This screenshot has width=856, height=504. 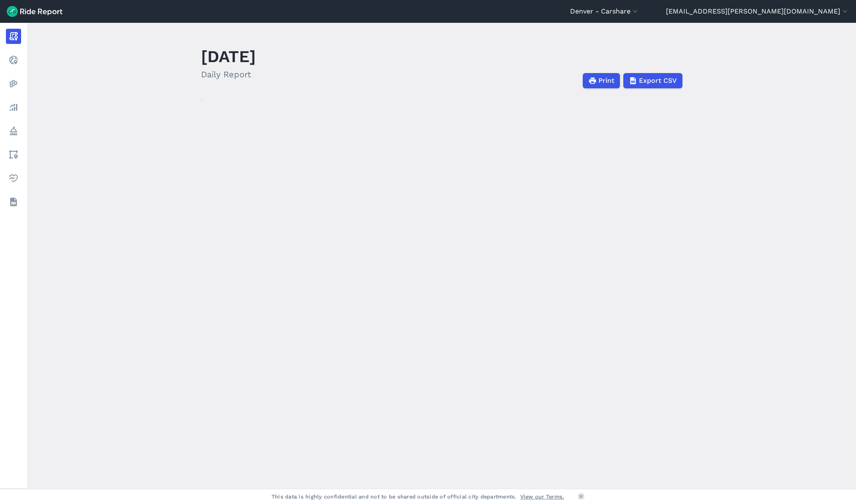 What do you see at coordinates (13, 84) in the screenshot?
I see `a: Heatmaps` at bounding box center [13, 84].